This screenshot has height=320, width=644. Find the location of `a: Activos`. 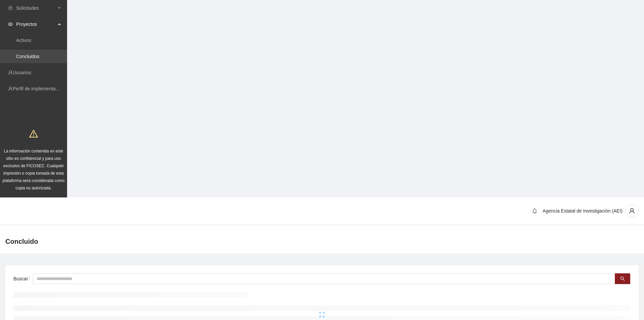

a: Activos is located at coordinates (23, 40).